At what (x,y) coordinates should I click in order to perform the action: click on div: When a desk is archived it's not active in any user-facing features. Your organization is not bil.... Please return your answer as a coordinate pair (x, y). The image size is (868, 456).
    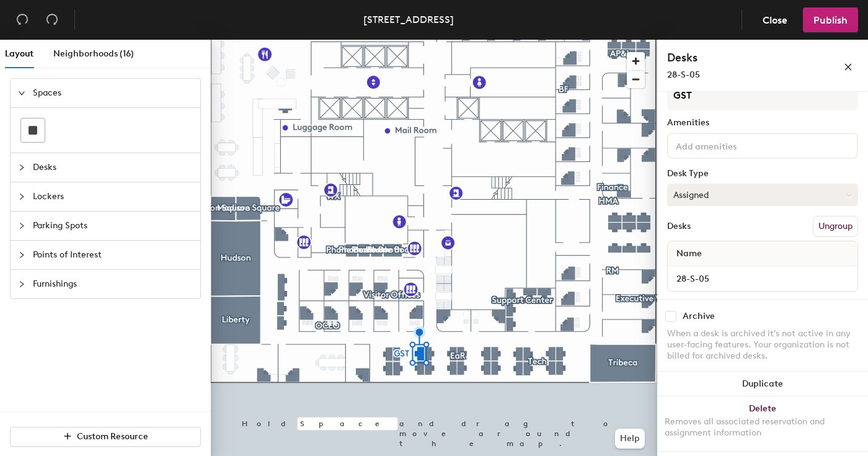
    Looking at the image, I should click on (763, 345).